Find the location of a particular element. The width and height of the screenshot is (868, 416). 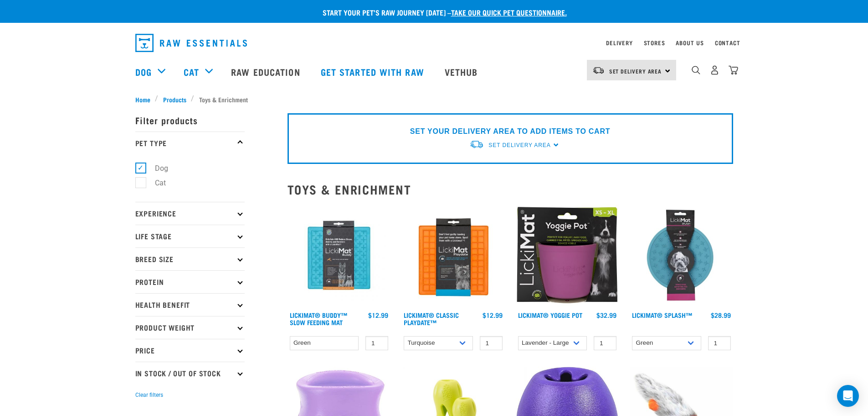

div: Open Intercom Messenger is located at coordinates (848, 396).